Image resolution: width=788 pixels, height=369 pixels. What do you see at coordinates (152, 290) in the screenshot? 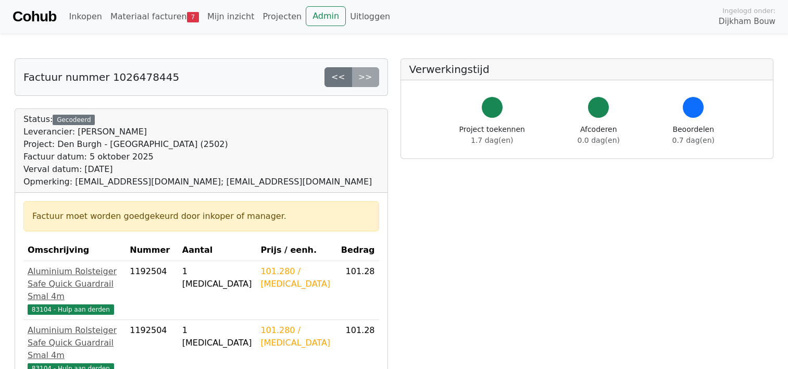
I see `td: 1192504` at bounding box center [152, 290].